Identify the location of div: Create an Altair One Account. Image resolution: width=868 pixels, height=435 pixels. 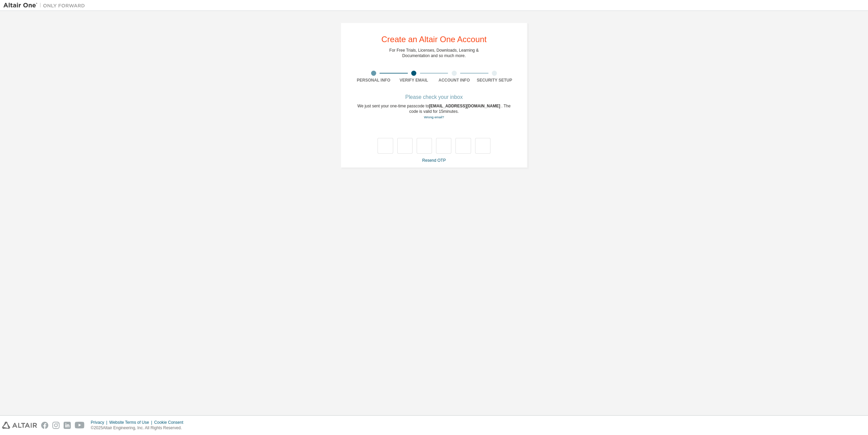
(434, 40).